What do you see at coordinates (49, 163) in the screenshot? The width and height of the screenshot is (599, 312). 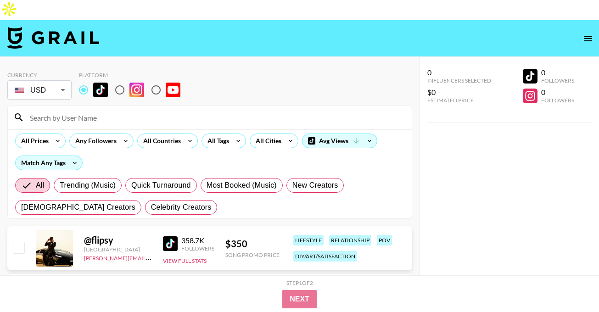 I see `div: Match Any Tags` at bounding box center [49, 163].